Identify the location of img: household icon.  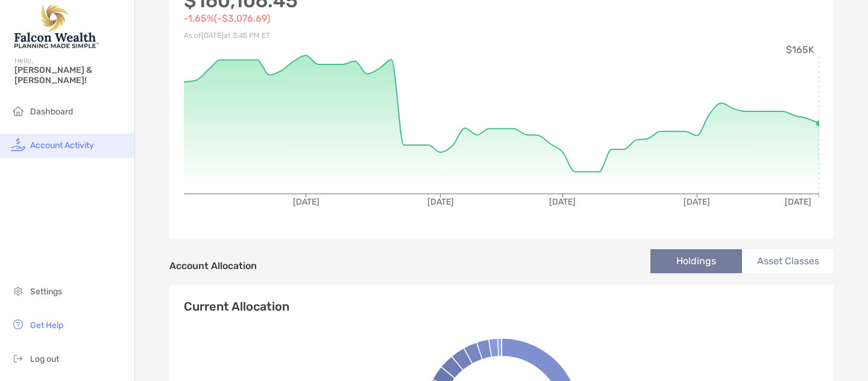
(18, 111).